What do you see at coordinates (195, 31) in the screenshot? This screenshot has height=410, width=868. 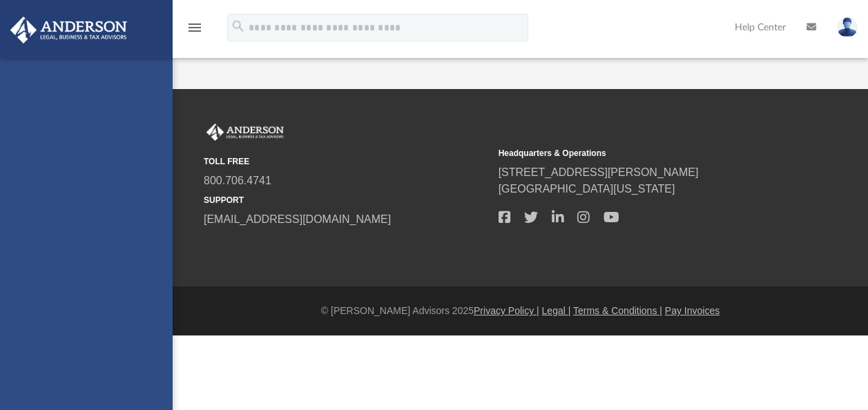 I see `a: menu` at bounding box center [195, 31].